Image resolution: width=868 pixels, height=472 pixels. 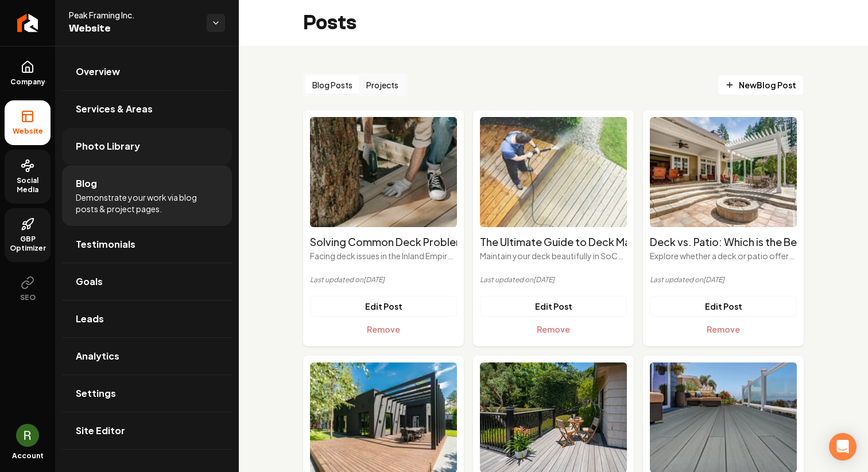 What do you see at coordinates (147, 356) in the screenshot?
I see `a: Analytics` at bounding box center [147, 356].